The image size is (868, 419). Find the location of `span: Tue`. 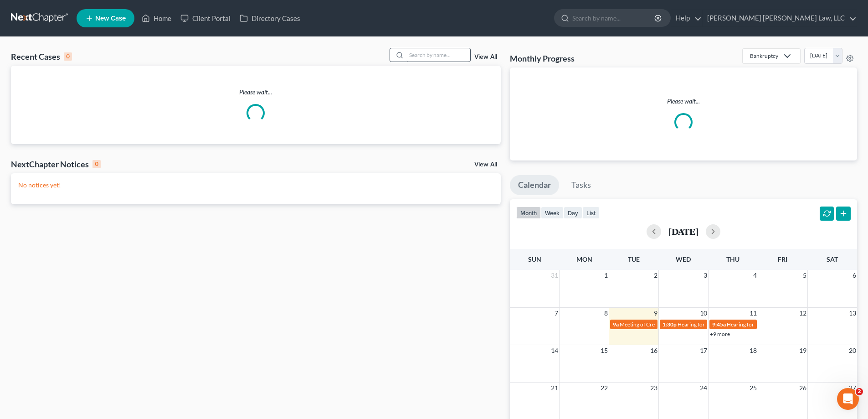

span: Tue is located at coordinates (634, 259).